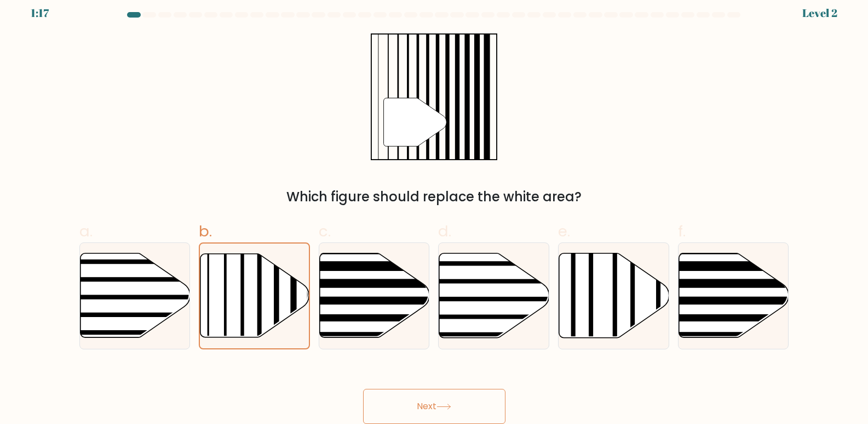 The width and height of the screenshot is (868, 424). Describe the element at coordinates (86, 231) in the screenshot. I see `span: a.` at that location.